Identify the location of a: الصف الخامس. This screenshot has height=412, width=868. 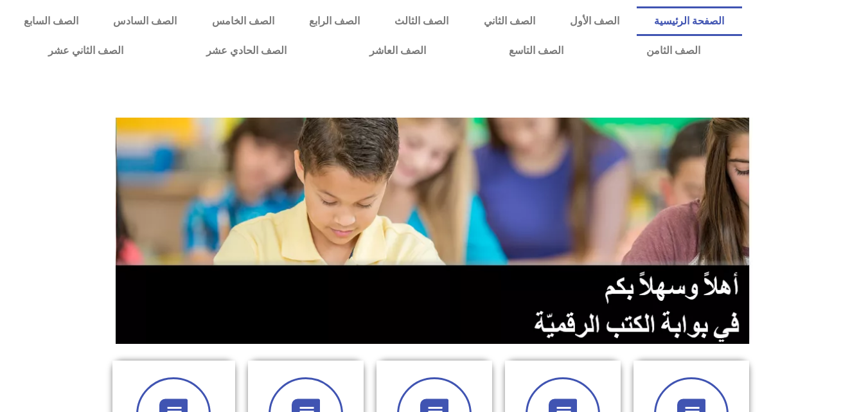
(243, 21).